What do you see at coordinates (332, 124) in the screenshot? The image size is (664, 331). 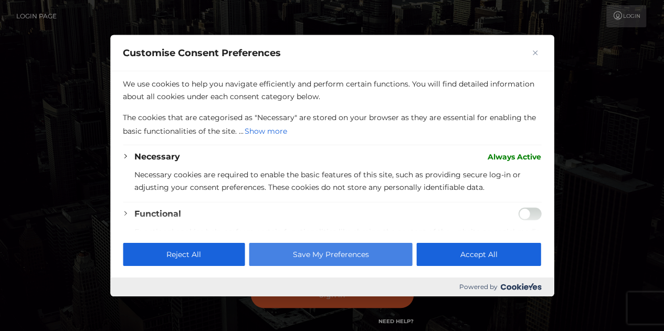 I see `p: The cookies that are categorised as "Necessary" are stored on your browser as they are essential ...` at bounding box center [332, 124].